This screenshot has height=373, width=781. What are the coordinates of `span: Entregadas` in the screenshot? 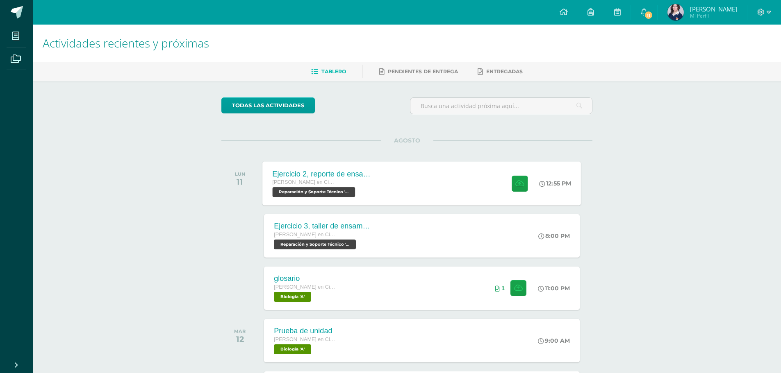 It's located at (504, 71).